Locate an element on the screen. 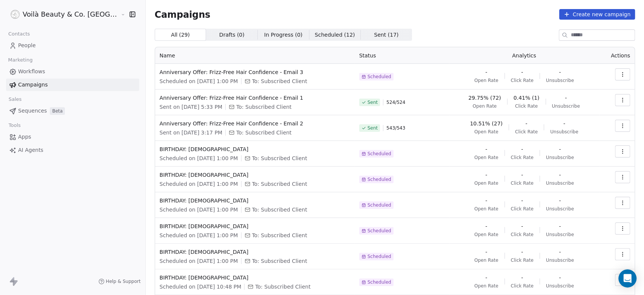 This screenshot has width=644, height=295. span: Tools is located at coordinates (14, 125).